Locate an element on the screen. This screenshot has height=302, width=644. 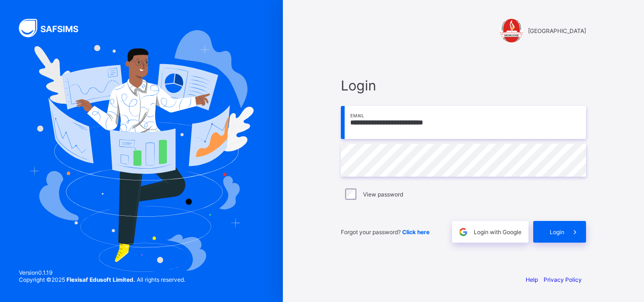
label: View password is located at coordinates (383, 194).